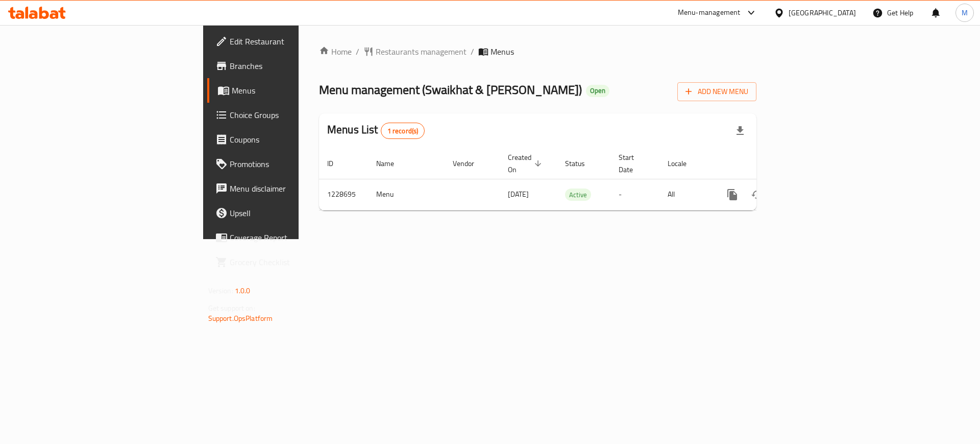  What do you see at coordinates (287, 139) in the screenshot?
I see `a: Coupons` at bounding box center [287, 139].